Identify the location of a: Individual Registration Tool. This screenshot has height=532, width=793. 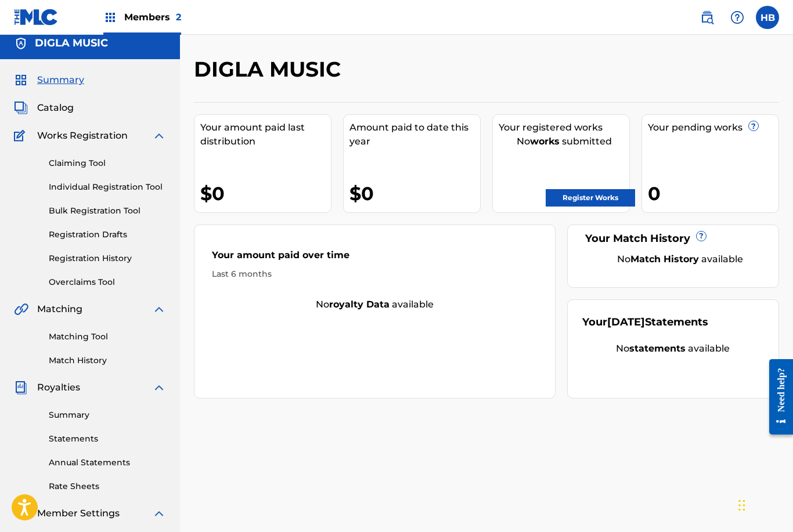
(107, 187).